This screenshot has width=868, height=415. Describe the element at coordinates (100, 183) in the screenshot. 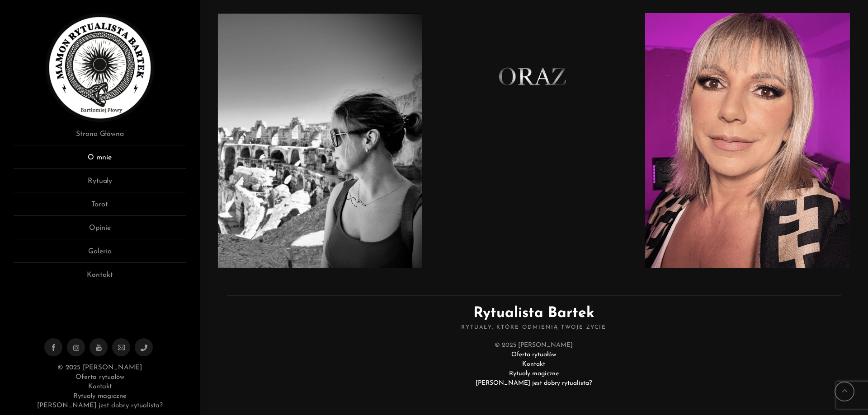

I see `a: Rytuały` at that location.